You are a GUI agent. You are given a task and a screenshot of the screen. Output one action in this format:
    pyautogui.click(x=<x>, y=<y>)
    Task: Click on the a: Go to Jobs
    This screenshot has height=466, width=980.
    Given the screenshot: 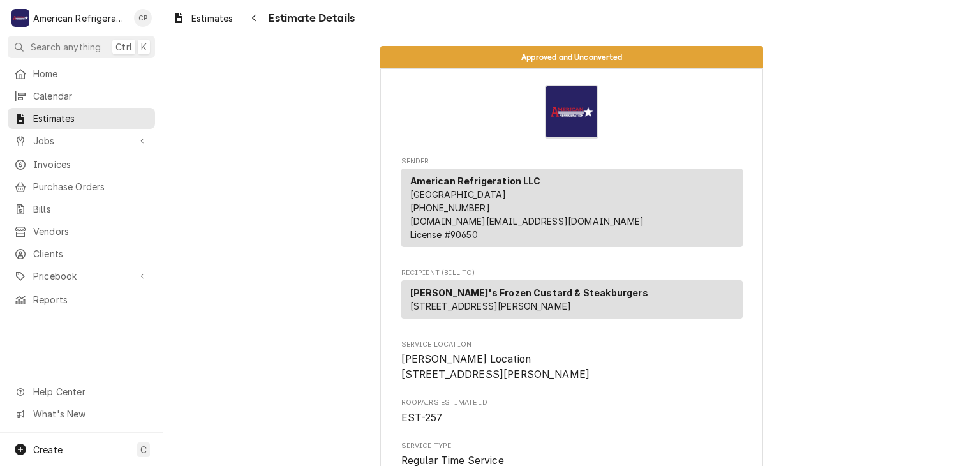 What is the action you would take?
    pyautogui.click(x=81, y=140)
    